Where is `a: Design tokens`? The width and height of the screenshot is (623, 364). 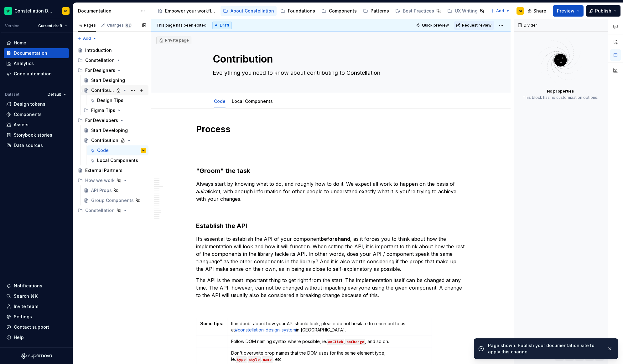 a: Design tokens is located at coordinates (36, 104).